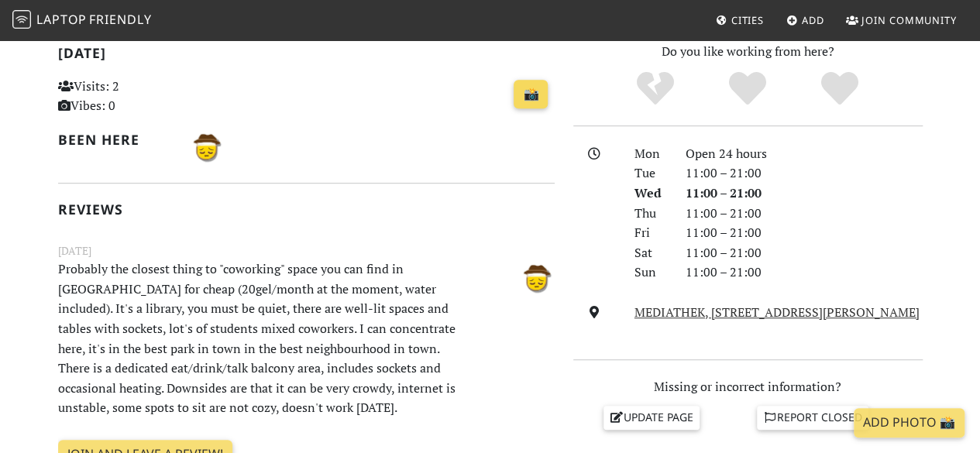 The height and width of the screenshot is (453, 980). What do you see at coordinates (908, 21) in the screenshot?
I see `span: Join Community` at bounding box center [908, 21].